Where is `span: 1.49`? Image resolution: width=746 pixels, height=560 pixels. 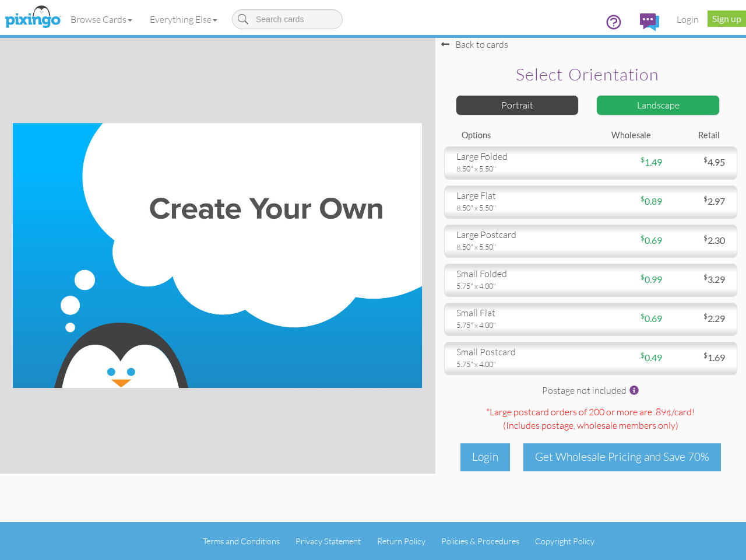
span: 1.49 is located at coordinates (651, 162).